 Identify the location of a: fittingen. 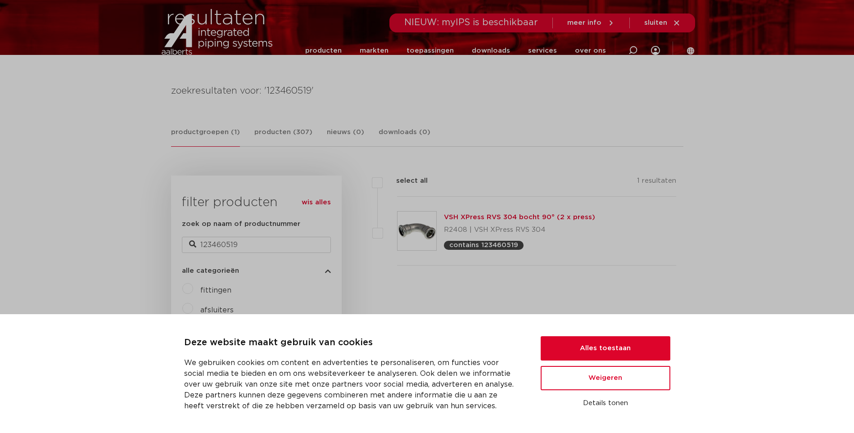
(216, 291).